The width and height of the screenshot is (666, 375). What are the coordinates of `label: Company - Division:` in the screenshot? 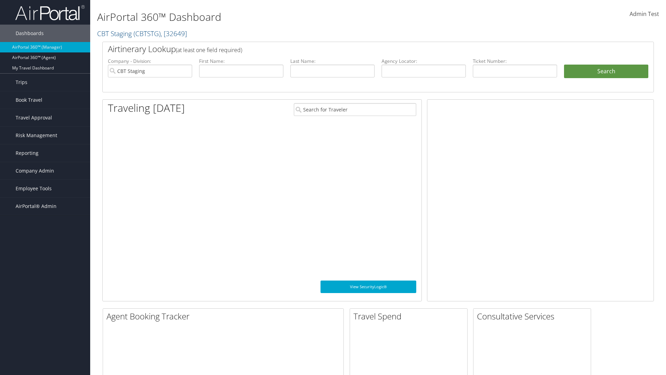 It's located at (150, 61).